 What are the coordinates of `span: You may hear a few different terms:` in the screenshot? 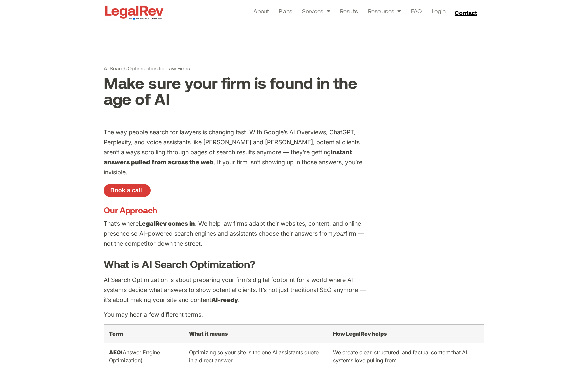 It's located at (153, 314).